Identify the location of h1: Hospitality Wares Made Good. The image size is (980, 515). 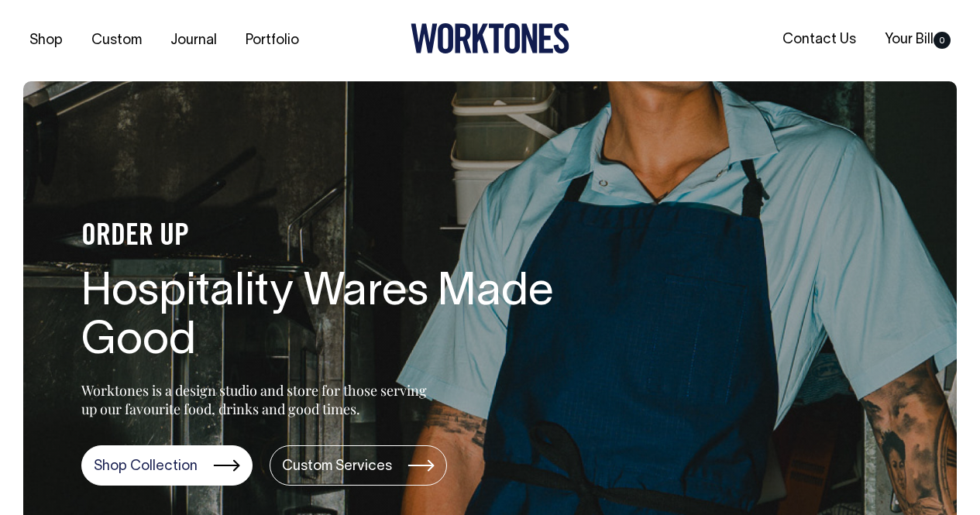
(329, 318).